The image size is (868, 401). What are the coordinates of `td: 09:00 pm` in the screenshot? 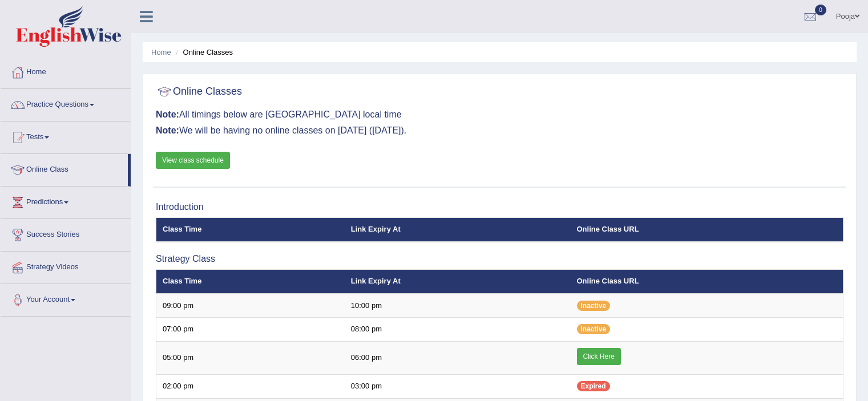 It's located at (250, 306).